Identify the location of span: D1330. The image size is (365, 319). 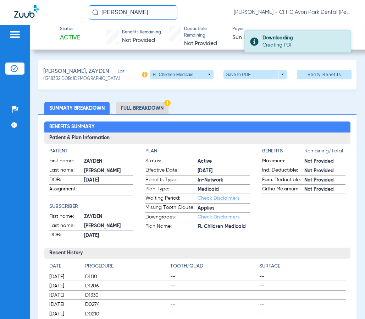
(126, 295).